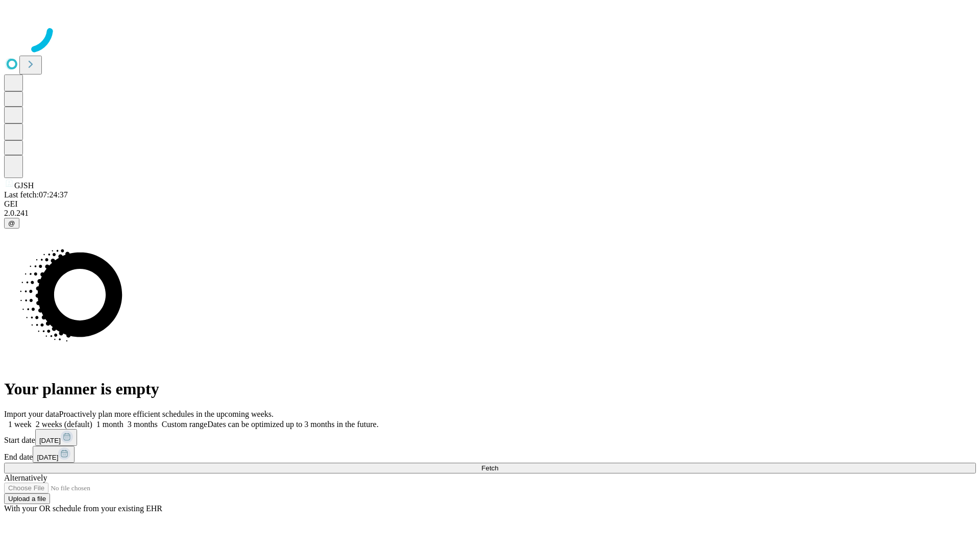 This screenshot has height=551, width=980. I want to click on div: End date, so click(490, 454).